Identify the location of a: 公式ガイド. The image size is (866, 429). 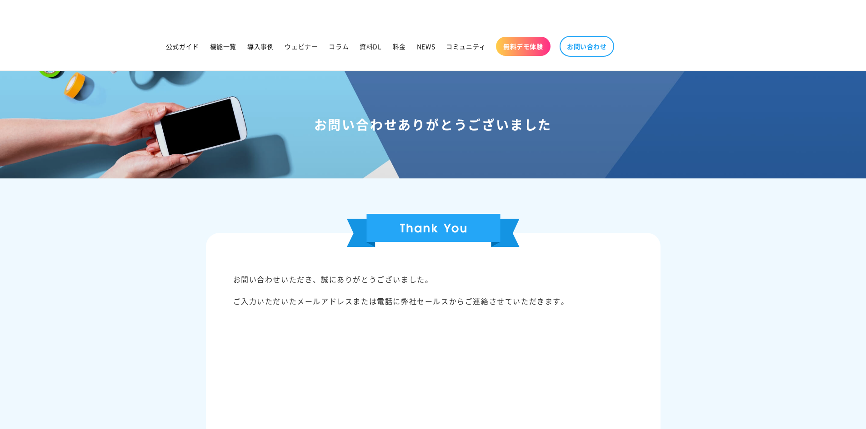
(182, 46).